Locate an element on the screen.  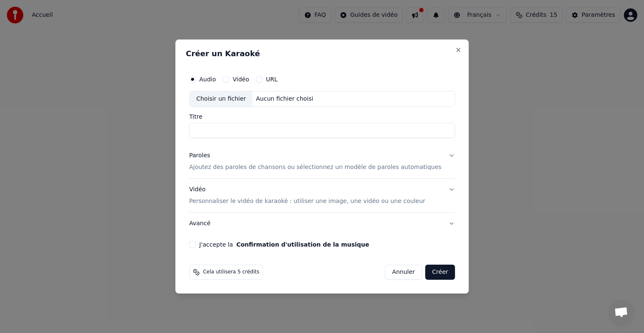
div: Choisir un fichier is located at coordinates (221, 99).